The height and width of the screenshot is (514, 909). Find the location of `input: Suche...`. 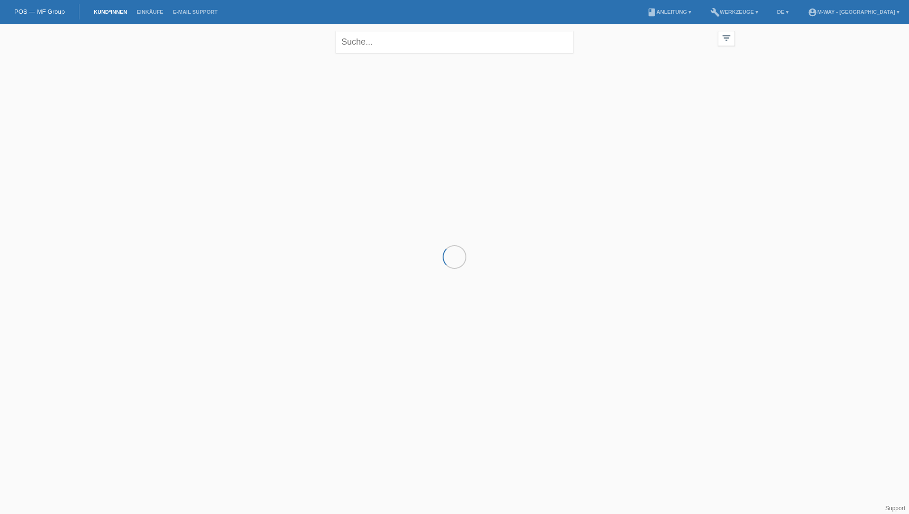

input: Suche... is located at coordinates (454, 42).